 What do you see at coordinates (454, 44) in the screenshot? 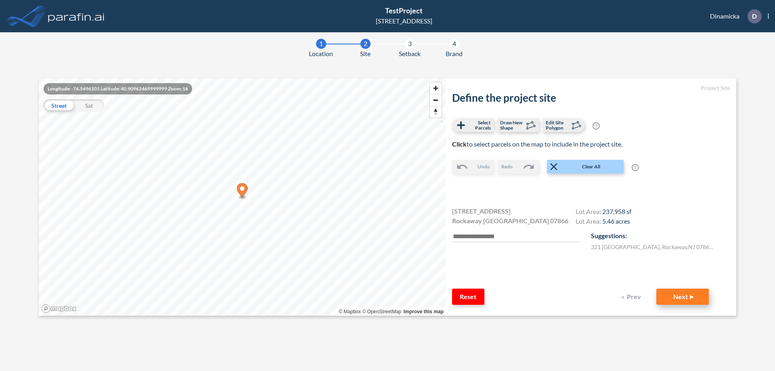
I see `div: 4` at bounding box center [454, 44].